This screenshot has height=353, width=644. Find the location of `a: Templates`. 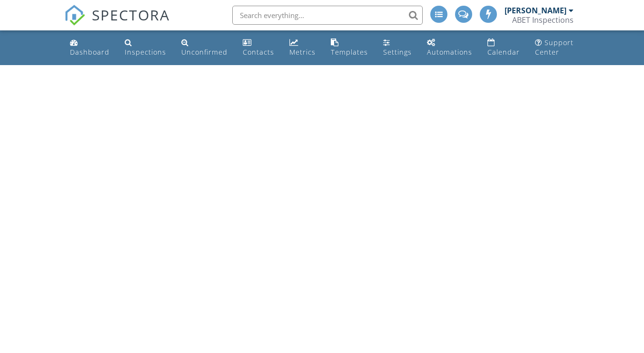

a: Templates is located at coordinates (350, 48).